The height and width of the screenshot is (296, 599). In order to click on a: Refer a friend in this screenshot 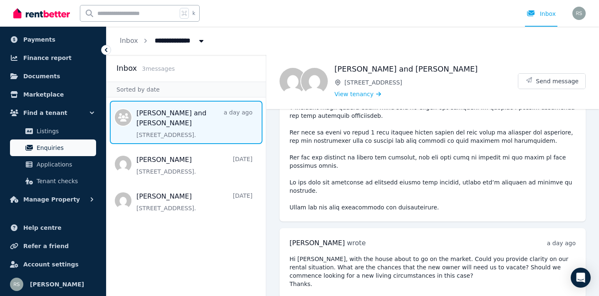, I will do `click(53, 246)`.